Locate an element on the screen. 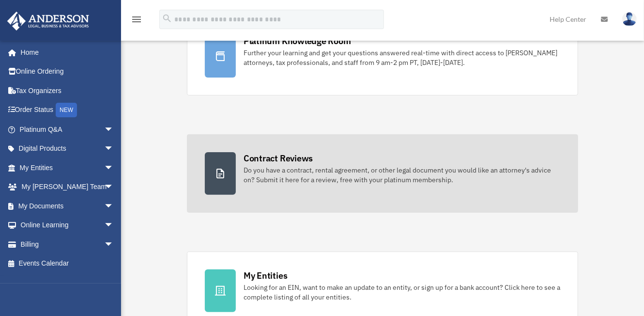 The width and height of the screenshot is (644, 316). a: Tax Organizers is located at coordinates (67, 90).